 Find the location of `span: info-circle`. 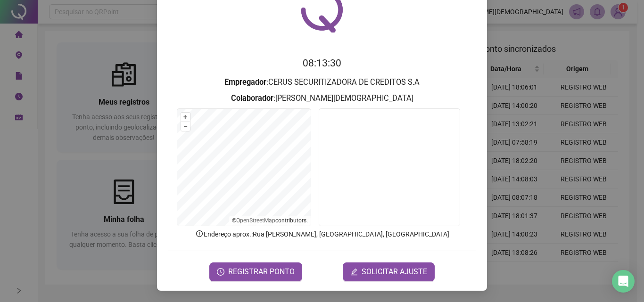

span: info-circle is located at coordinates (199, 234).